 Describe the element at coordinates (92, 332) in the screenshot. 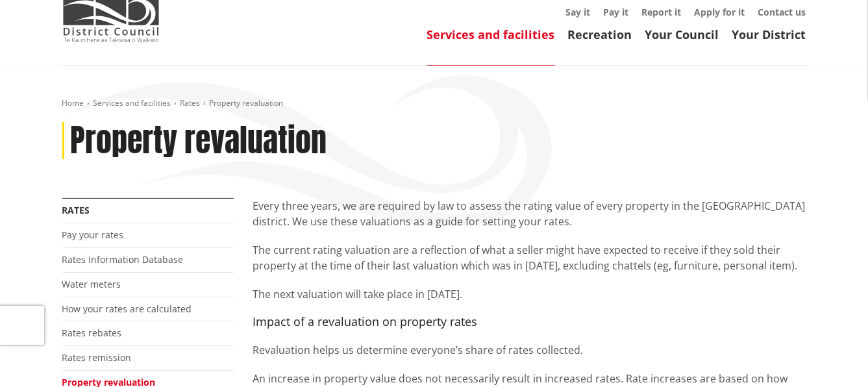

I see `a: Rates rebates` at that location.